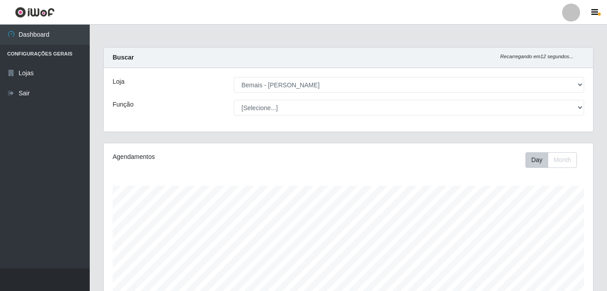 The width and height of the screenshot is (607, 291). I want to click on img: CoreUI Logo, so click(35, 12).